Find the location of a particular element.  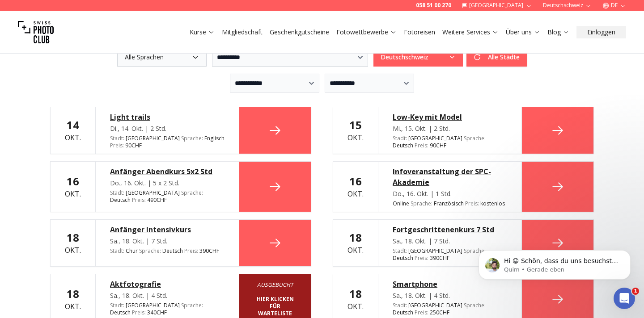

img: Profile image for Quim is located at coordinates (27, 34).